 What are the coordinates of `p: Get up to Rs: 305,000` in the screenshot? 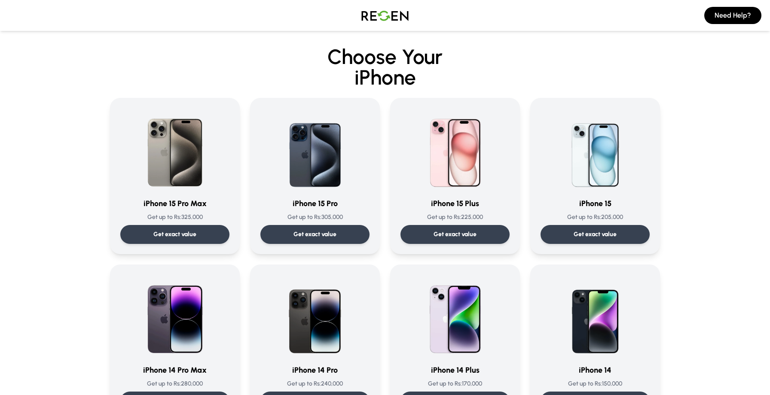 It's located at (315, 217).